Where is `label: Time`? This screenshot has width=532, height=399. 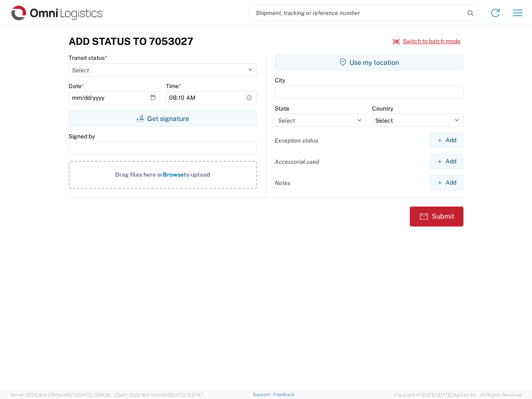 label: Time is located at coordinates (173, 86).